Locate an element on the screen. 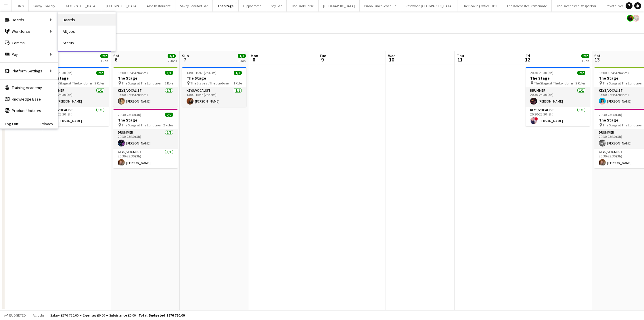 The image size is (644, 320). span: 9 is located at coordinates (323, 59).